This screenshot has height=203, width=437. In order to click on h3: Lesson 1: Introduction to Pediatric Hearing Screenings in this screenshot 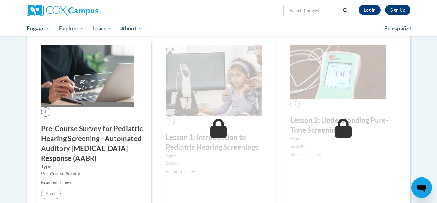, I will do `click(219, 142)`.